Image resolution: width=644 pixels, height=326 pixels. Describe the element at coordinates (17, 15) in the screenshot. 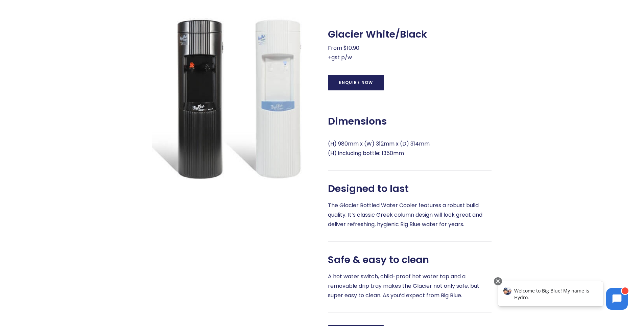

I see `img: Avatar` at that location.